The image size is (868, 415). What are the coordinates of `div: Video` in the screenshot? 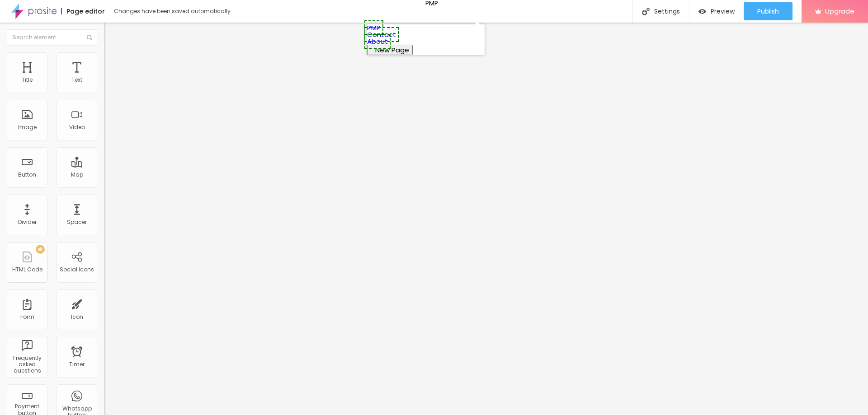 It's located at (77, 127).